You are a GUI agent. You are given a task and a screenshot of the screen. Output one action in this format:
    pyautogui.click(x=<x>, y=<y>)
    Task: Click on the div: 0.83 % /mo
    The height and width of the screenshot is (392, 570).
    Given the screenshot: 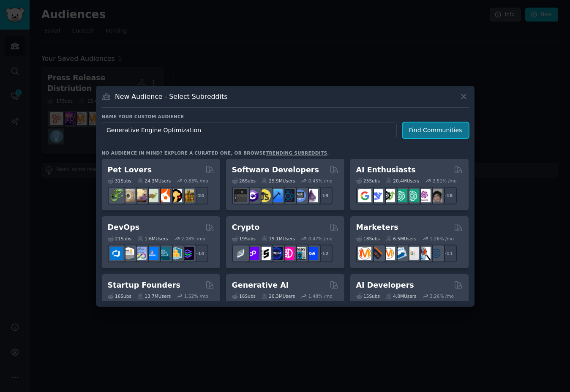 What is the action you would take?
    pyautogui.click(x=196, y=181)
    